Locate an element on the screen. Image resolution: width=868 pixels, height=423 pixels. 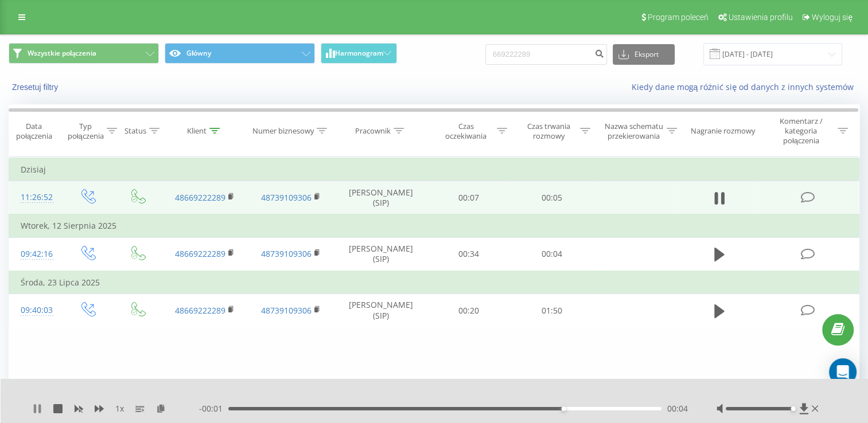
div: Typ połączenia is located at coordinates (85, 131).